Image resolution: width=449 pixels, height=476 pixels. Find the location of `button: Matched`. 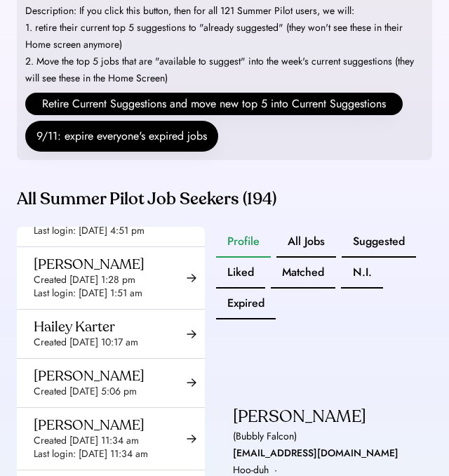

button: Matched is located at coordinates (303, 273).